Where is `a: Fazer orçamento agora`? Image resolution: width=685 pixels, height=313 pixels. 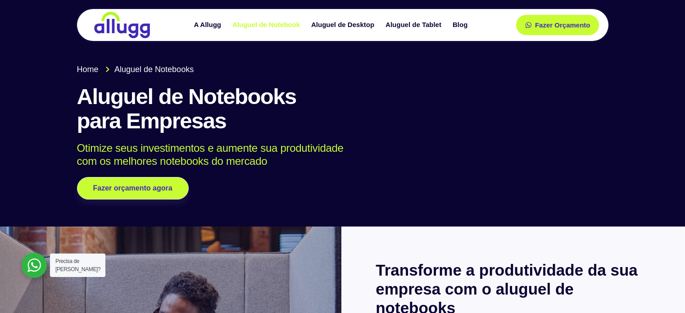 a: Fazer orçamento agora is located at coordinates (133, 188).